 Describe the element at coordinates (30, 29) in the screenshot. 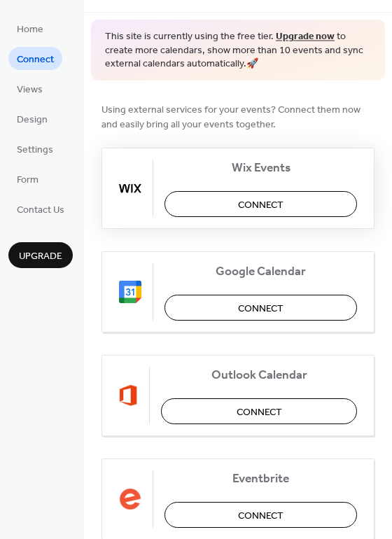

I see `span: Home` at that location.